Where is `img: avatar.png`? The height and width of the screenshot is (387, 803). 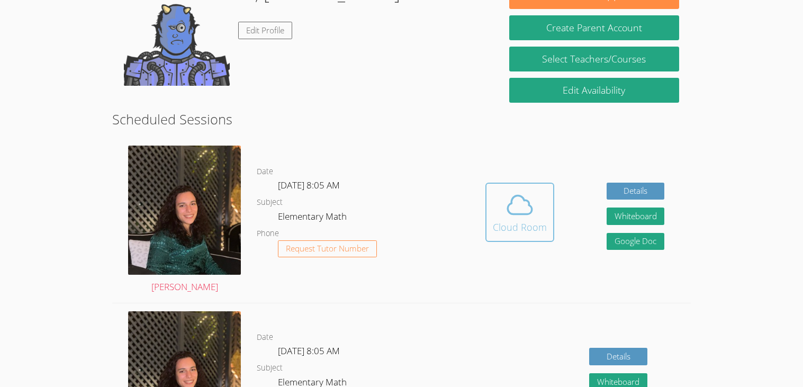
img: avatar.png is located at coordinates (184, 210).